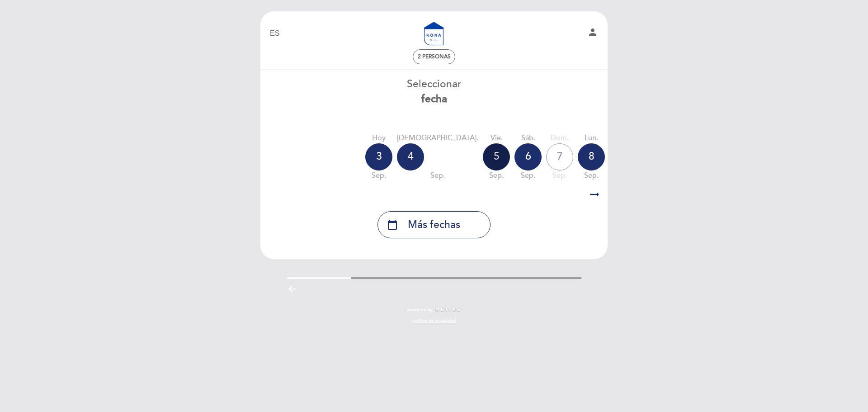 This screenshot has height=412, width=868. What do you see at coordinates (528, 138) in the screenshot?
I see `div: sáb.` at bounding box center [528, 138].